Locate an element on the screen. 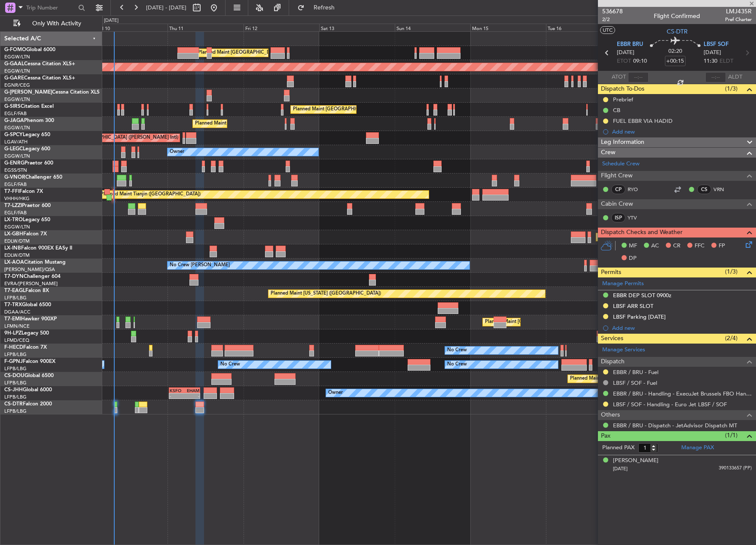 This screenshot has height=545, width=756. a: YTV is located at coordinates (637, 218).